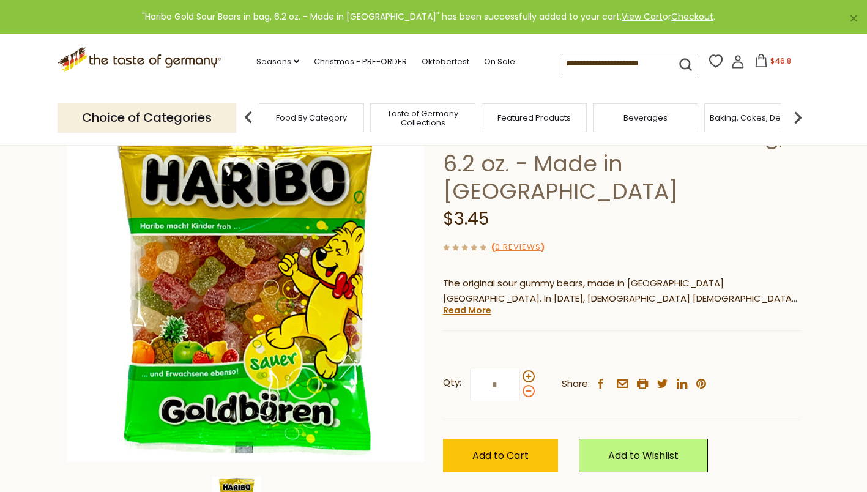 The width and height of the screenshot is (867, 492). Describe the element at coordinates (278, 62) in the screenshot. I see `a: Seasons` at that location.